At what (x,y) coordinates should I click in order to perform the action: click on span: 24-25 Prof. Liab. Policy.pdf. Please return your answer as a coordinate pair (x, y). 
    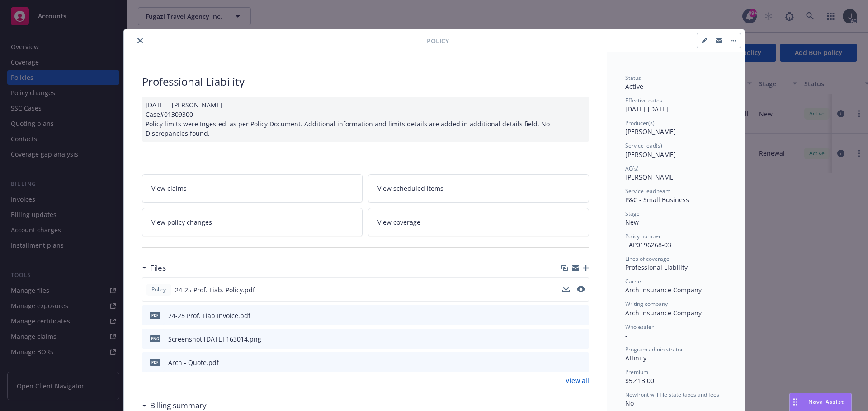
    Looking at the image, I should click on (215, 290).